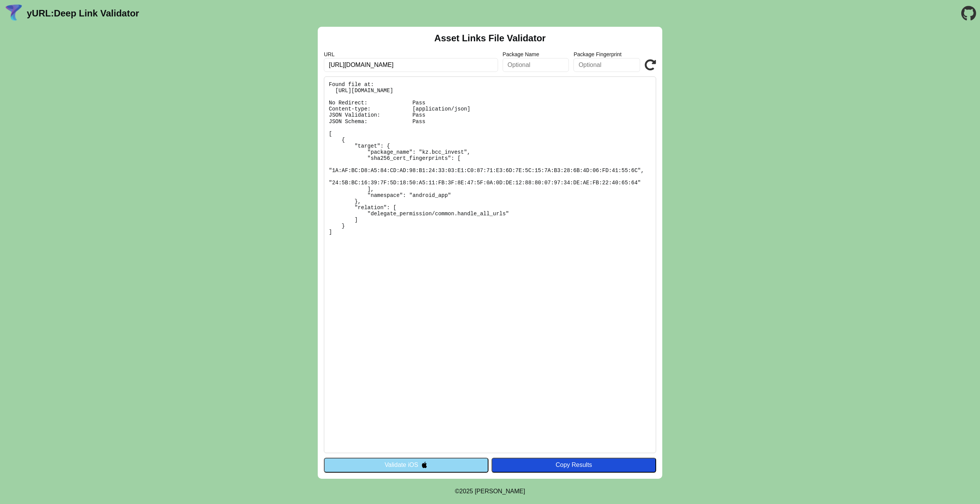  Describe the element at coordinates (607, 54) in the screenshot. I see `label: Package Fingerprint` at that location.